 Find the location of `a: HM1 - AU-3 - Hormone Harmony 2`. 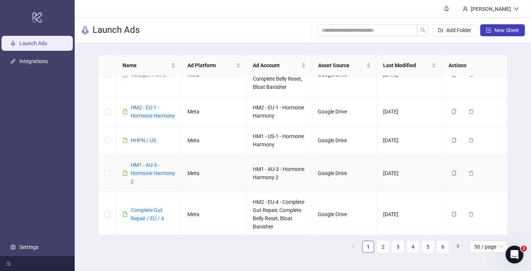

a: HM1 - AU-3 - Hormone Harmony 2 is located at coordinates (153, 173).